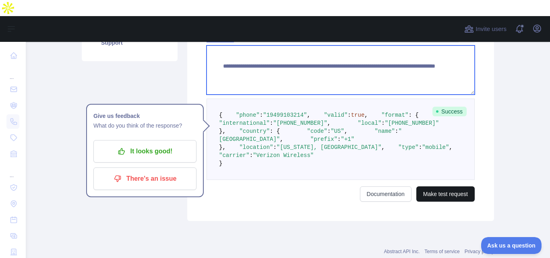 Image resolution: width=550 pixels, height=258 pixels. I want to click on p: It looks good!, so click(145, 151).